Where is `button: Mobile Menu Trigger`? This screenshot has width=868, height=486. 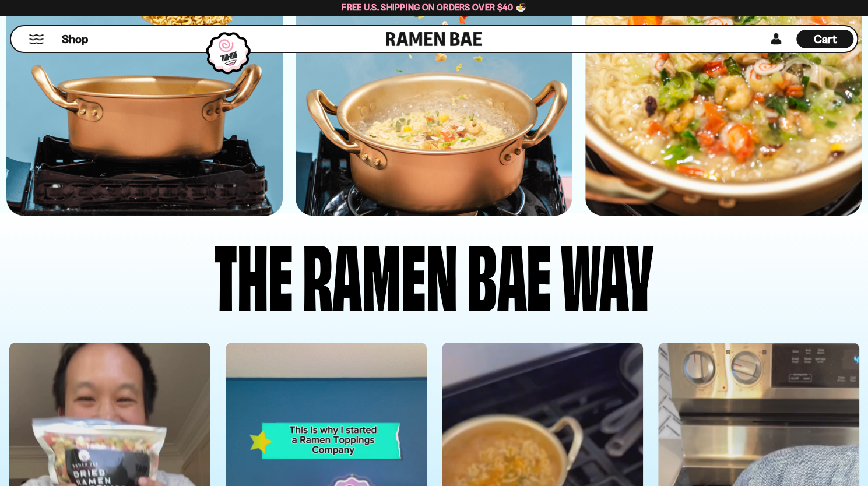 button: Mobile Menu Trigger is located at coordinates (36, 39).